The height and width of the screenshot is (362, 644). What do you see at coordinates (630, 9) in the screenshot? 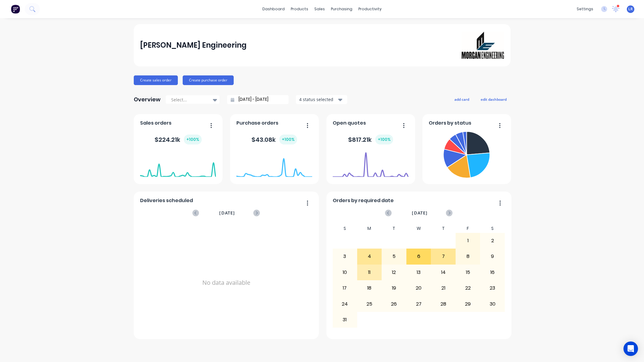
I see `span: LR` at bounding box center [630, 9].